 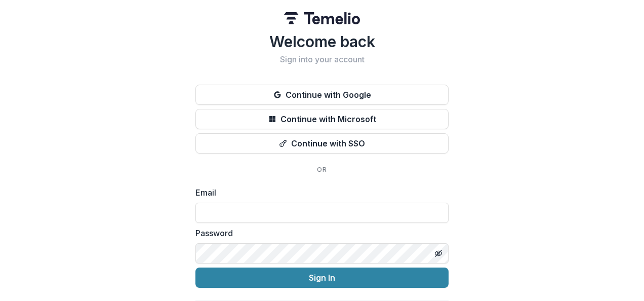 I want to click on img: Temelio, so click(x=322, y=18).